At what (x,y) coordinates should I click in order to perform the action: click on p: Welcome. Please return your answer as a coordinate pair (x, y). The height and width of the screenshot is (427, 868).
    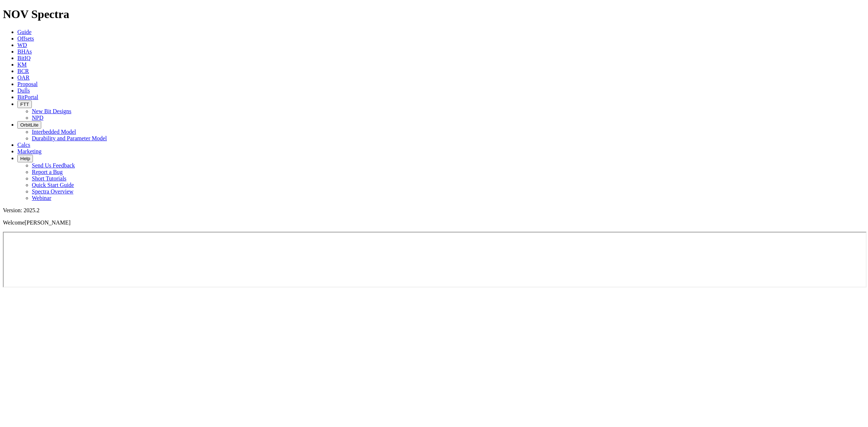
    Looking at the image, I should click on (434, 223).